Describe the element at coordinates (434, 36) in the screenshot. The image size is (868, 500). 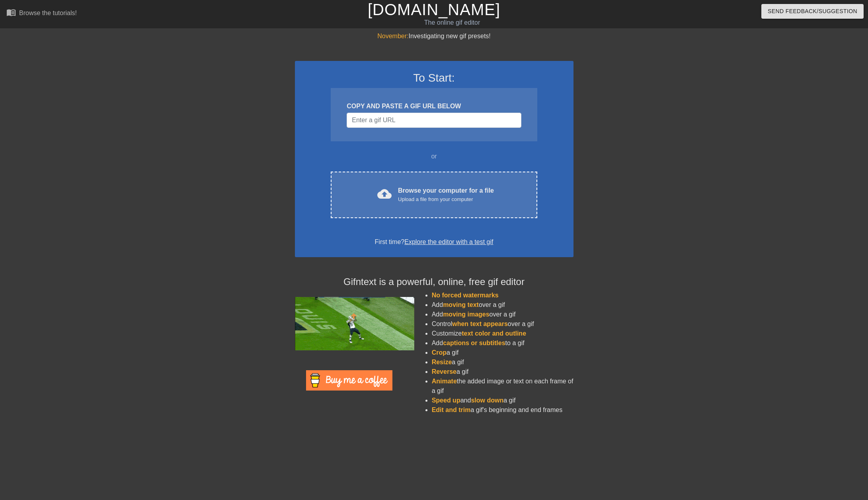
I see `div: Investigating new gif presets!` at that location.